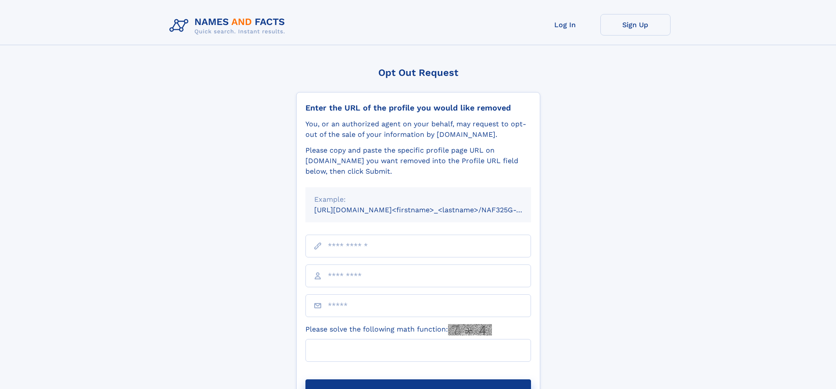 The width and height of the screenshot is (836, 389). I want to click on div: Opt Out Request, so click(418, 72).